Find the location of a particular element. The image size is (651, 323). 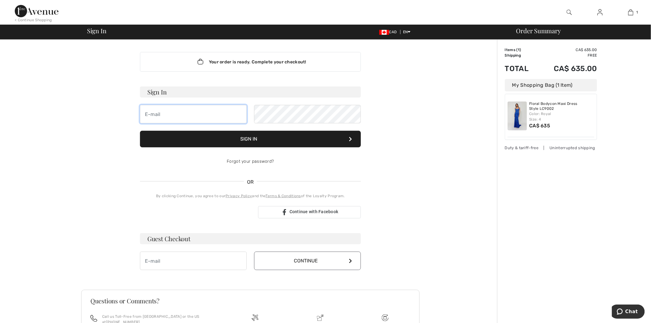

span: CAD is located at coordinates (389, 32).